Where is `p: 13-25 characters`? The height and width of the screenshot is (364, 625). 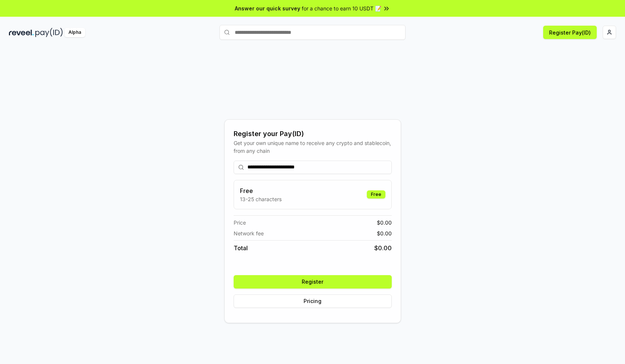 p: 13-25 characters is located at coordinates (261, 199).